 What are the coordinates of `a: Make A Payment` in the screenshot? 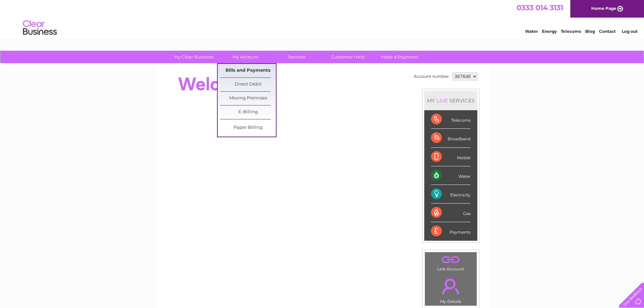 It's located at (399, 57).